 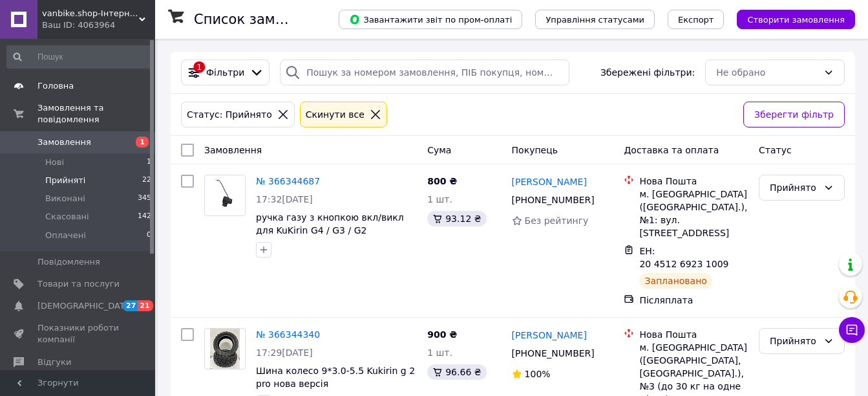 I want to click on span: Без рейтингу, so click(x=557, y=220).